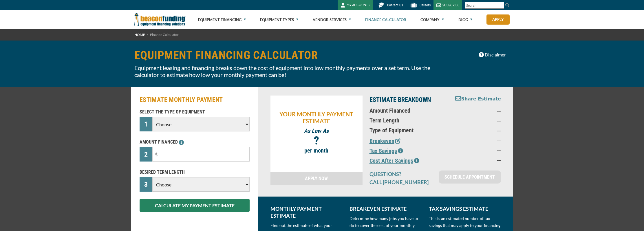  Describe the element at coordinates (407, 100) in the screenshot. I see `p: ESTIMATE BREAKDOWN` at that location.